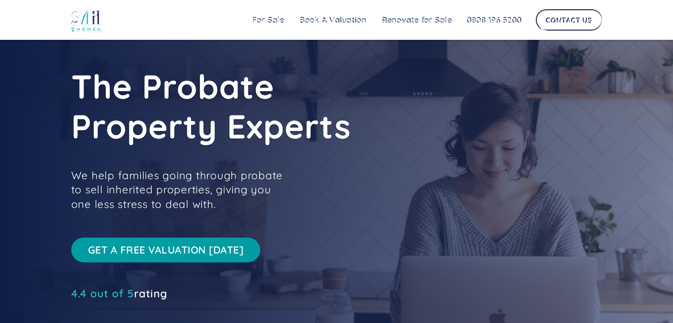 This screenshot has width=673, height=323. Describe the element at coordinates (332, 21) in the screenshot. I see `a: Book a Valuation` at that location.